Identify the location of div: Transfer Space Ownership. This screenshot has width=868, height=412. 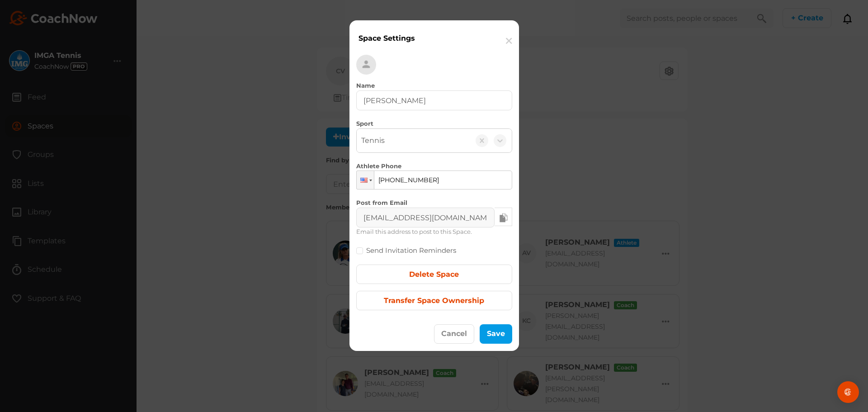
(434, 301).